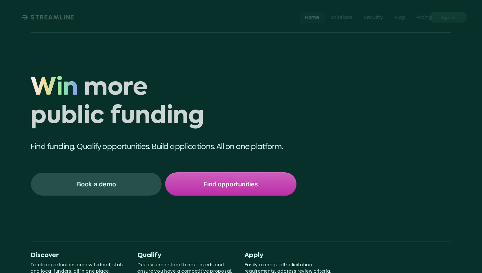 This screenshot has width=482, height=273. Describe the element at coordinates (424, 17) in the screenshot. I see `p: Pricing` at that location.